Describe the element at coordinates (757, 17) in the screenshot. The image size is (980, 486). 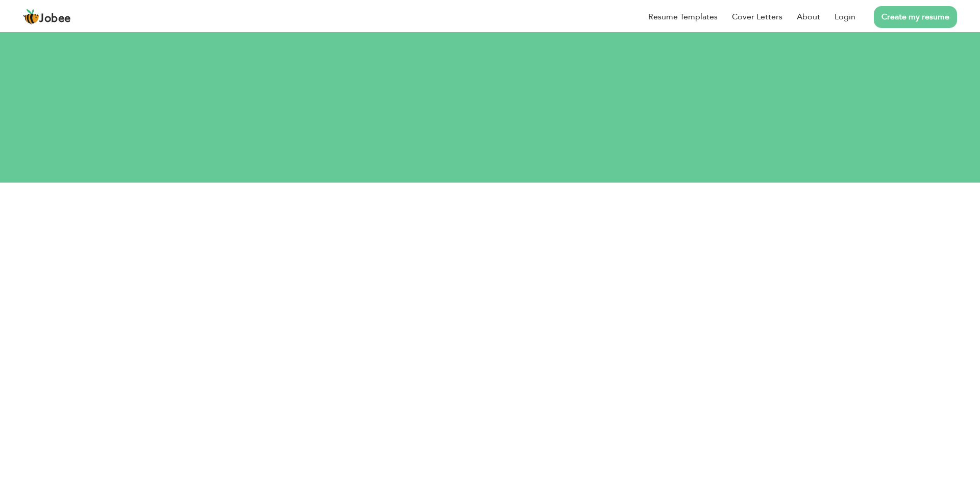
I see `a: Cover Letters` at that location.